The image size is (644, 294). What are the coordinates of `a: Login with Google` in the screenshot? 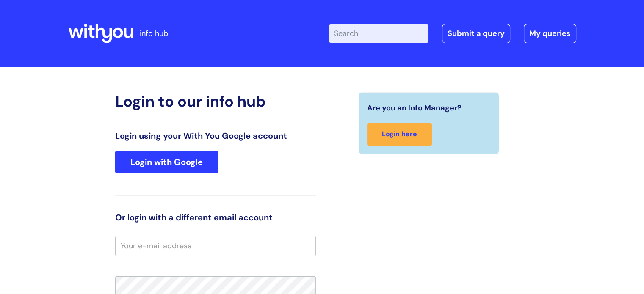 It's located at (166, 162).